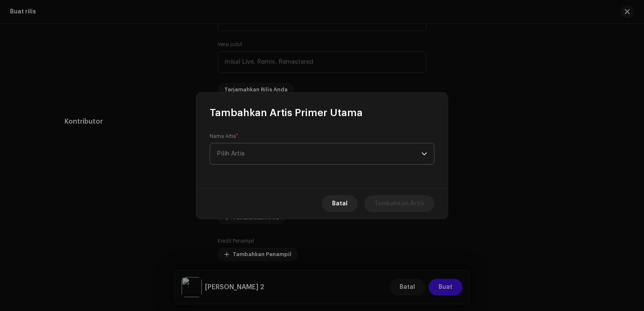  I want to click on span: Tambahkan Artis Primer Utama, so click(286, 113).